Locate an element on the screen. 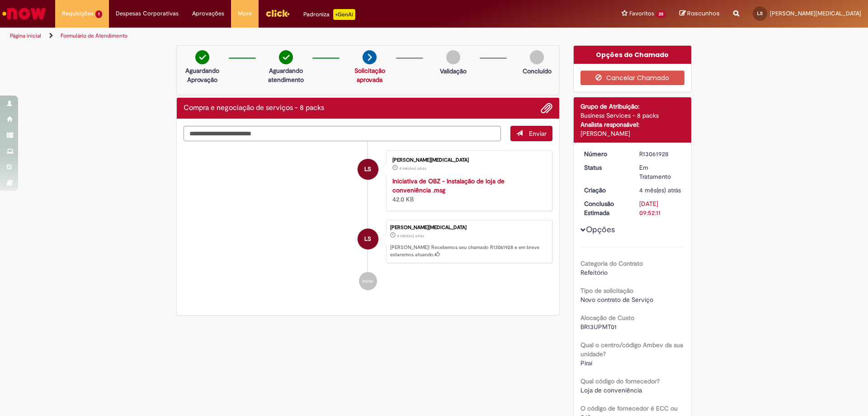  button: Enviar is located at coordinates (531, 133).